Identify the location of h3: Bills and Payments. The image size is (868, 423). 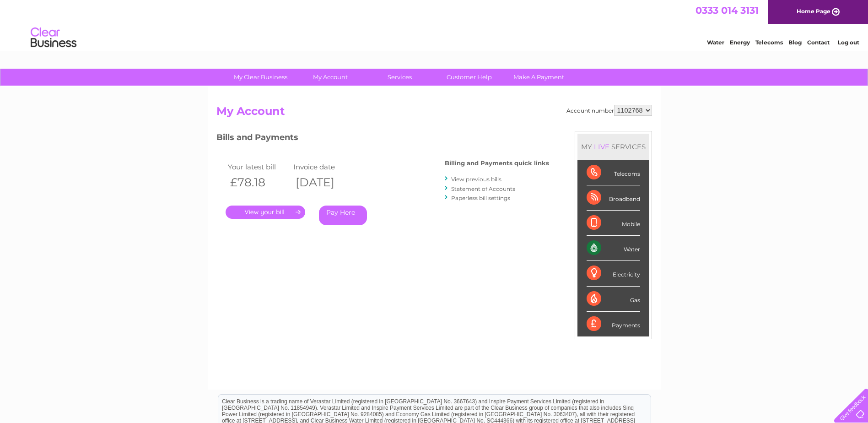
(382, 138).